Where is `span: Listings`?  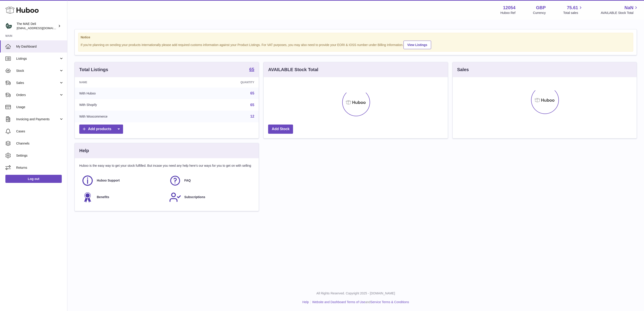
span: Listings is located at coordinates (37, 58).